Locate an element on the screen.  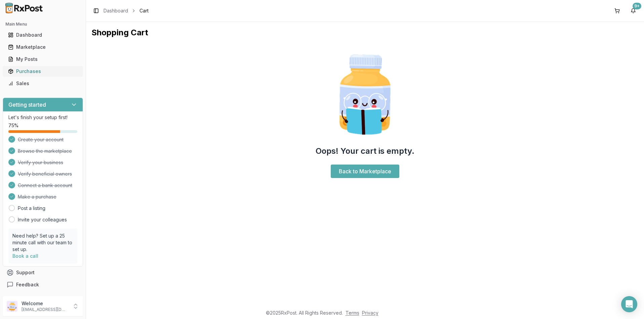
button: Purchases is located at coordinates (43, 71).